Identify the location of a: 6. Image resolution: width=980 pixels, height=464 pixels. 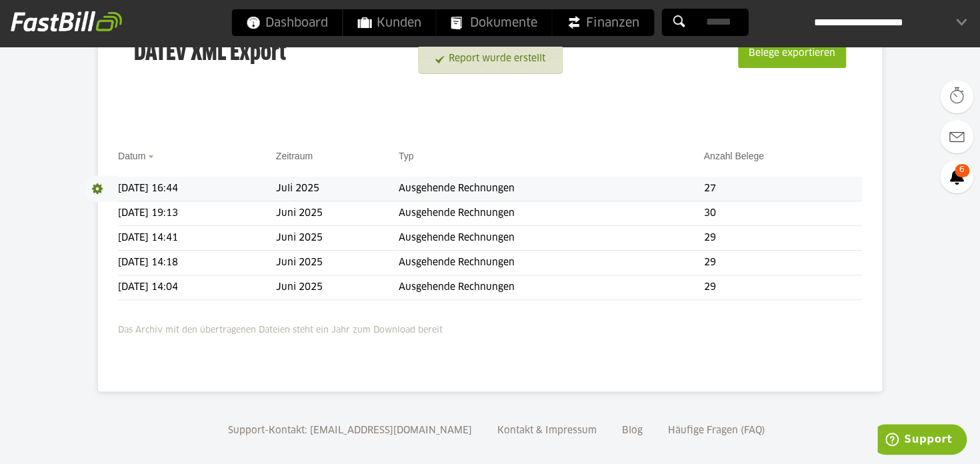
(957, 176).